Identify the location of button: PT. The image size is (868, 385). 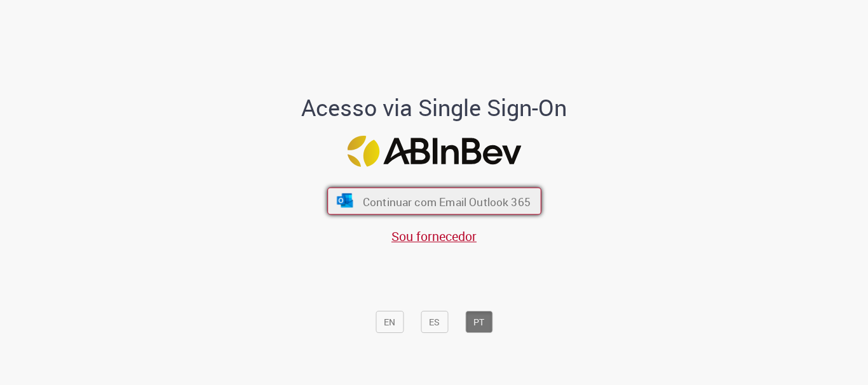
(478, 323).